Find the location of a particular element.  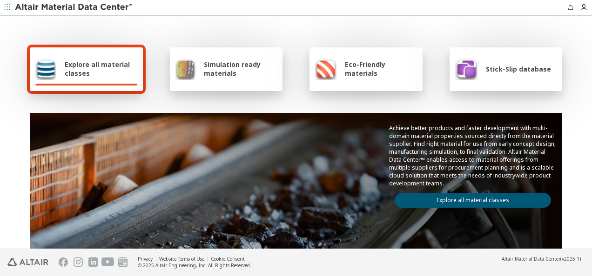

a: Cookie Consent is located at coordinates (227, 259).